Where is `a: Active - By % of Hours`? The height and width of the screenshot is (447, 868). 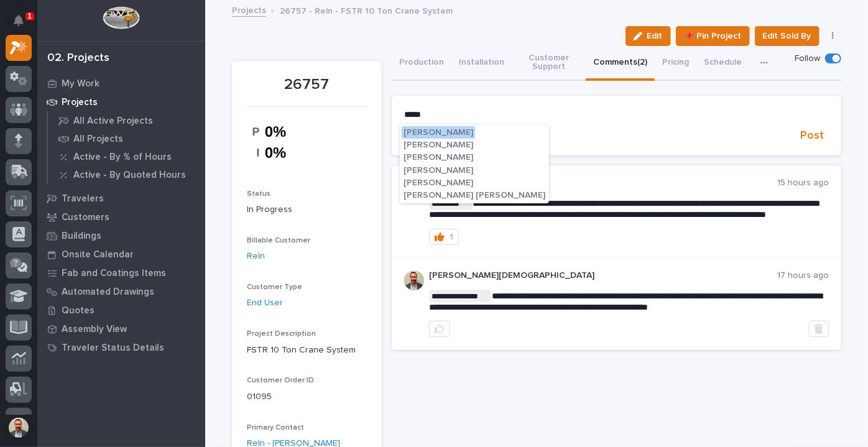 a: Active - By % of Hours is located at coordinates (126, 156).